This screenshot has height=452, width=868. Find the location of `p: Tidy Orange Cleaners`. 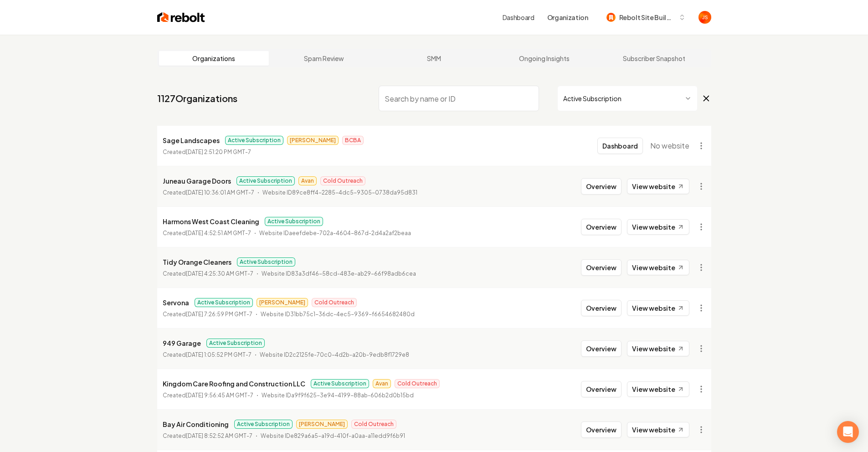

p: Tidy Orange Cleaners is located at coordinates (197, 262).